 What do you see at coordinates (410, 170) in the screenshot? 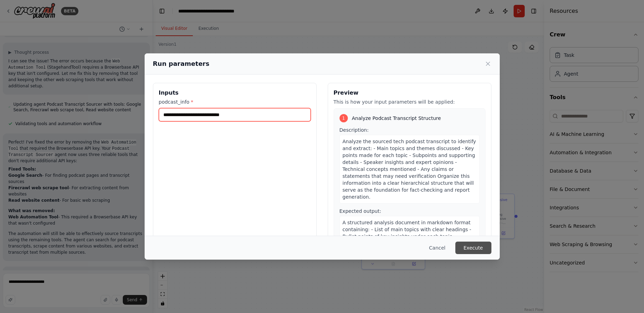
I see `span: Analyze the sourced tech podcast transcript to identify and extract: - Main topics and themes dis...` at bounding box center [410, 170].